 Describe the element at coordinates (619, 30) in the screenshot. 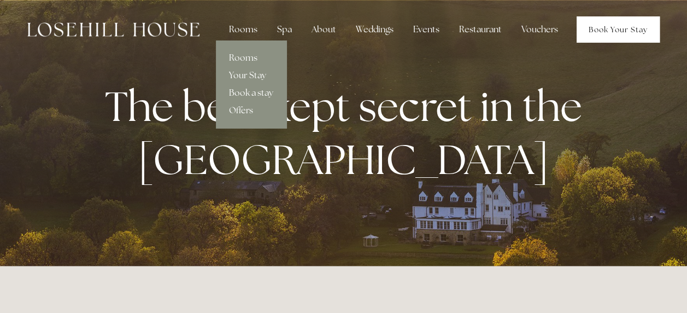

I see `a: Book Your Stay` at that location.